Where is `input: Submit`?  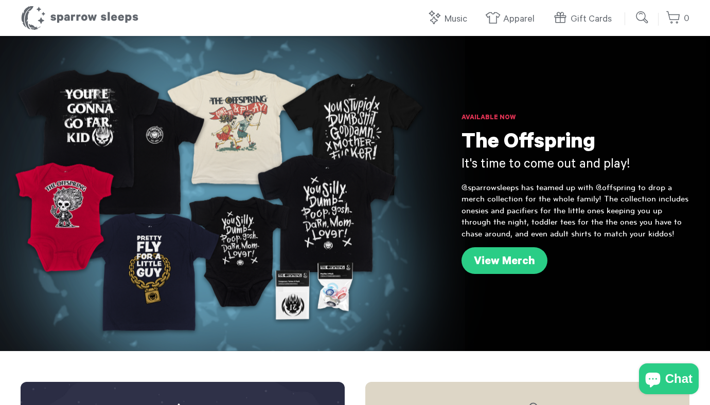 input: Submit is located at coordinates (642, 17).